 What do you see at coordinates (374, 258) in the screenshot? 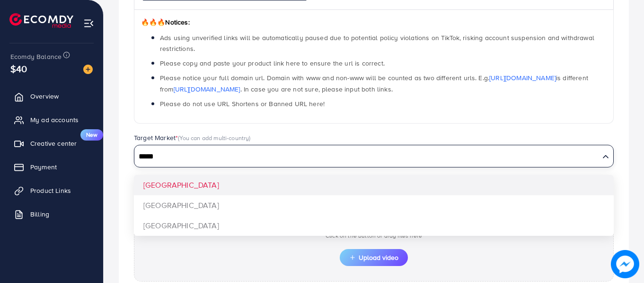
I see `span: Upload video` at bounding box center [374, 258].